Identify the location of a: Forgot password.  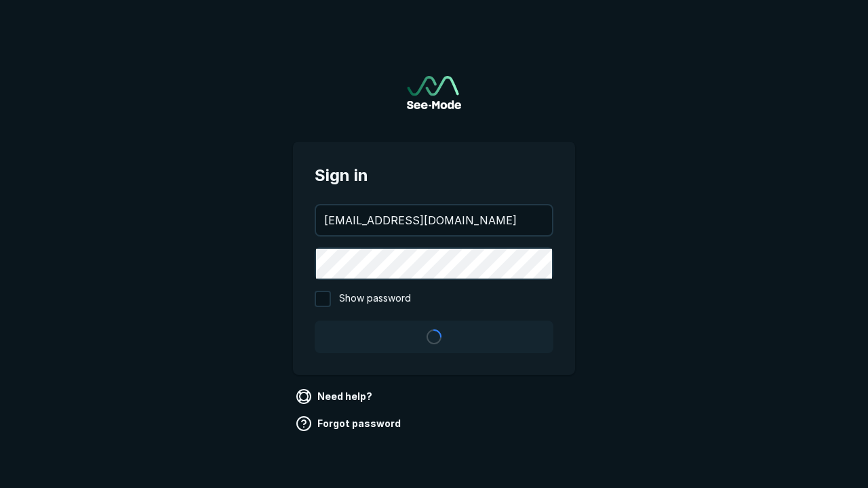
(349, 424).